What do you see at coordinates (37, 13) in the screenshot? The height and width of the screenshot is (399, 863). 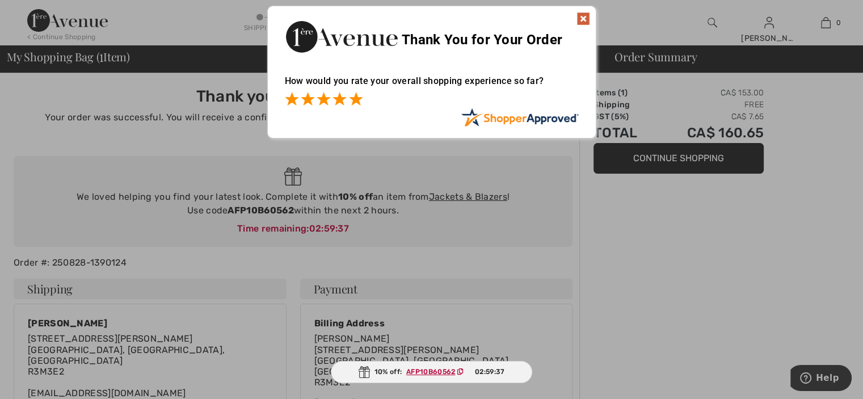 I see `span: Help` at bounding box center [37, 13].